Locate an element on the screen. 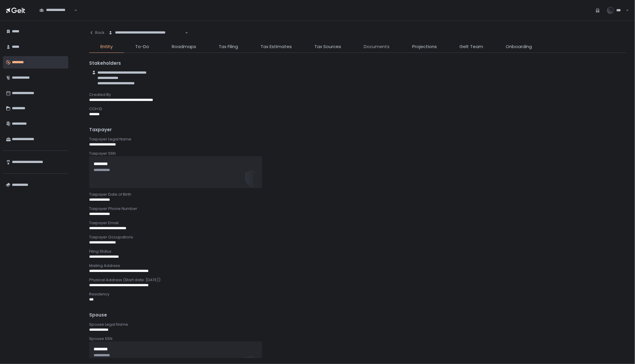  span: Entity is located at coordinates (106, 47).